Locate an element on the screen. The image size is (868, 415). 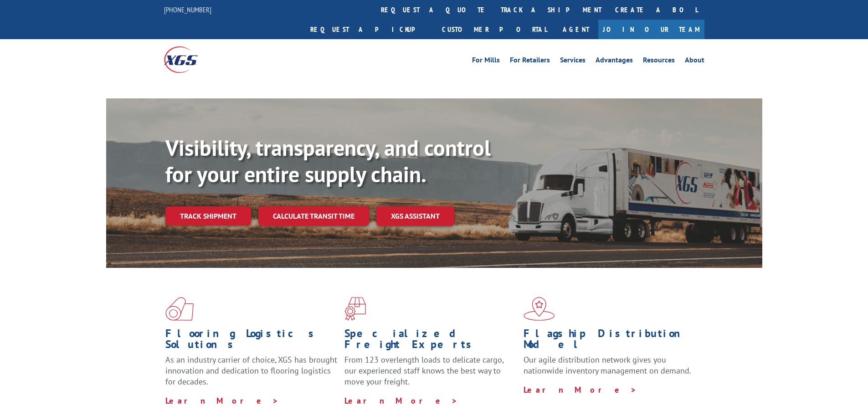
p: From 123 overlength loads to delicate cargo, our experienced staff knows the best way to move you... is located at coordinates (431, 374).